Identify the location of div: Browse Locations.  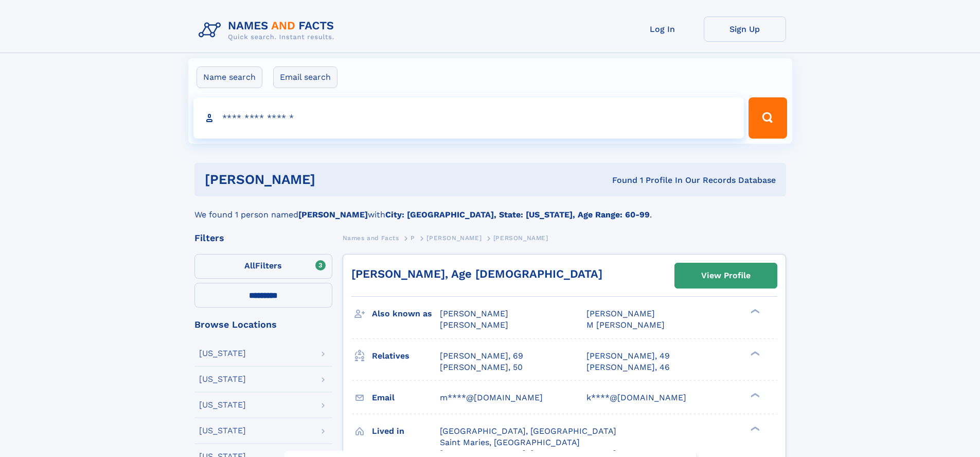
(263, 324).